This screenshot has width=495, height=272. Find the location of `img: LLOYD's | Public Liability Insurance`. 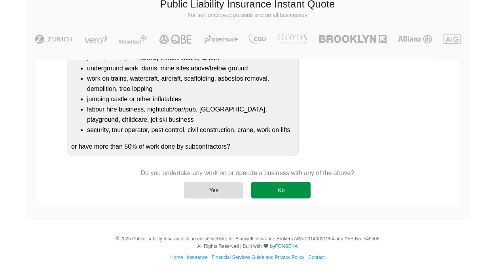

img: LLOYD's | Public Liability Insurance is located at coordinates (293, 39).